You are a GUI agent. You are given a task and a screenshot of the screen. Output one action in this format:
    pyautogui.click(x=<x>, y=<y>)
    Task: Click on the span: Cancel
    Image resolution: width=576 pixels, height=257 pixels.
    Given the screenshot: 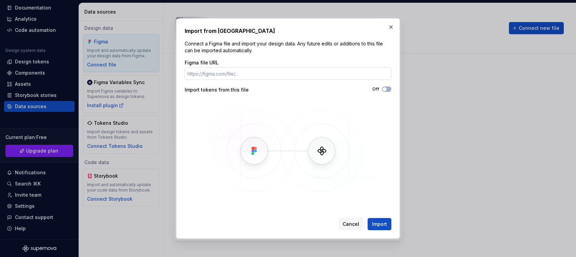 What is the action you would take?
    pyautogui.click(x=351, y=224)
    